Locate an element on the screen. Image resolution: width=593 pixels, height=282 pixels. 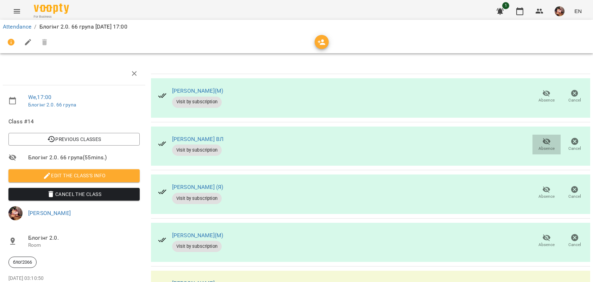
span: EN is located at coordinates (578, 11).